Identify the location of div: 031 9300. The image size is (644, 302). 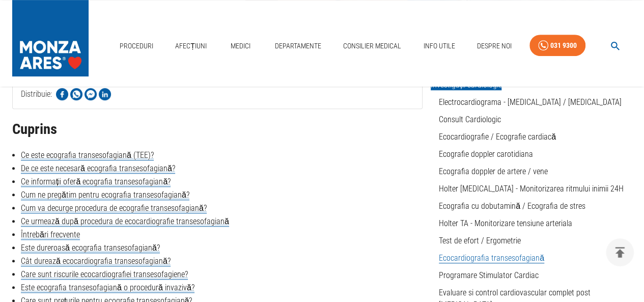
(563, 45).